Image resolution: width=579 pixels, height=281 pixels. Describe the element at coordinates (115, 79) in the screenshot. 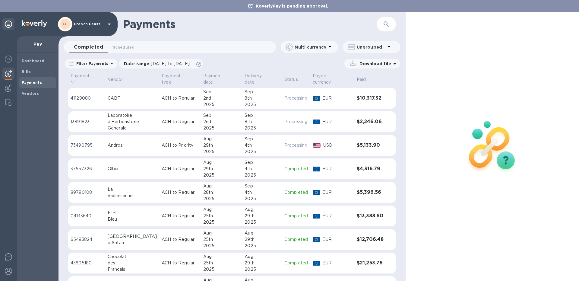

I see `p: Vendor` at that location.